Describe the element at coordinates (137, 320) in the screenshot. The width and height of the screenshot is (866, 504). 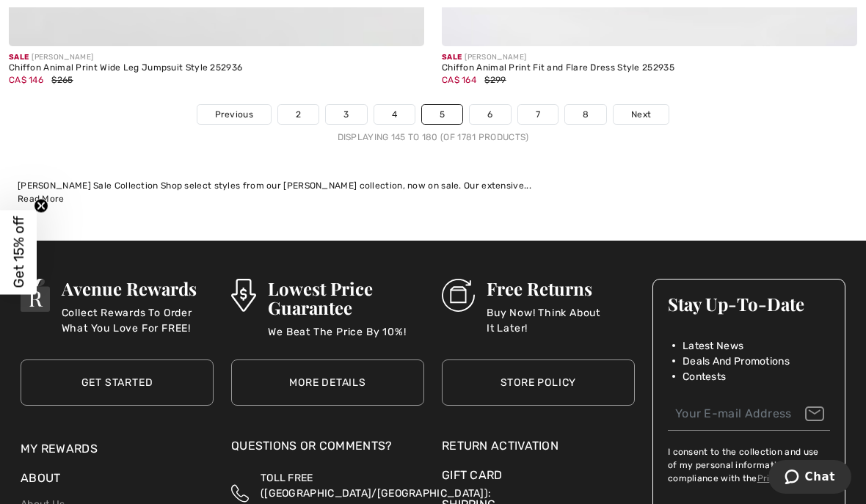
I see `p: Collect Rewards To Order What You Love For FREE!` at that location.